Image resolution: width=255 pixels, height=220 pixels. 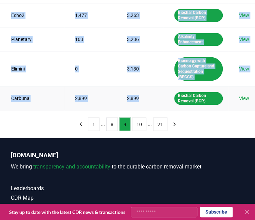 What do you see at coordinates (175, 124) in the screenshot?
I see `button: next page` at bounding box center [175, 124].